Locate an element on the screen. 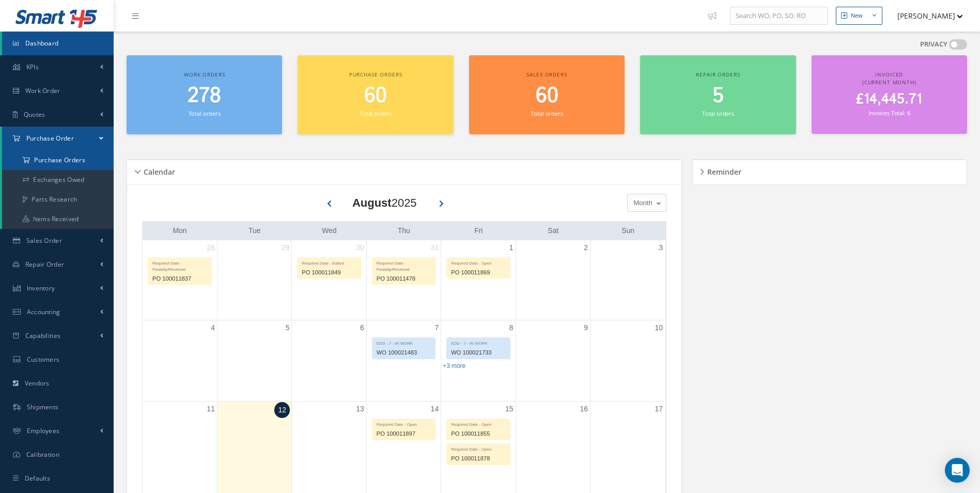  div: WO 100021483 is located at coordinates (404, 353).